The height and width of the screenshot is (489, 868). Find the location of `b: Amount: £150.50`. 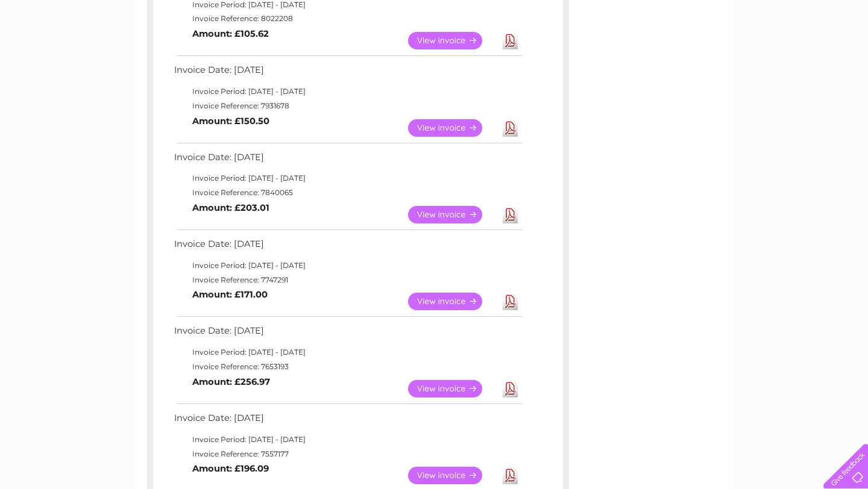

b: Amount: £150.50 is located at coordinates (231, 121).